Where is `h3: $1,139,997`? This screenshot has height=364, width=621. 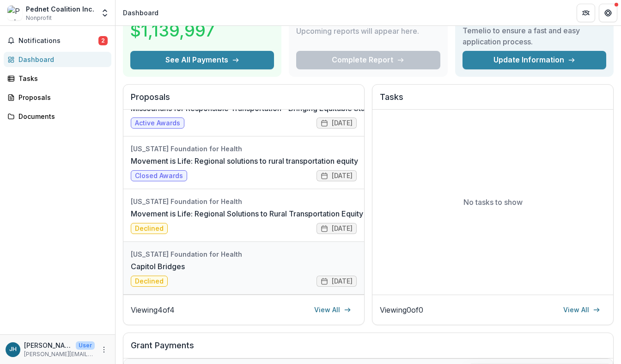 h3: $1,139,997 is located at coordinates (172, 31).